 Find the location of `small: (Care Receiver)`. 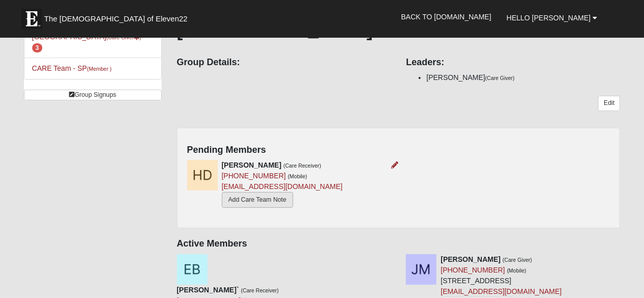

small: (Care Receiver) is located at coordinates (303, 166).